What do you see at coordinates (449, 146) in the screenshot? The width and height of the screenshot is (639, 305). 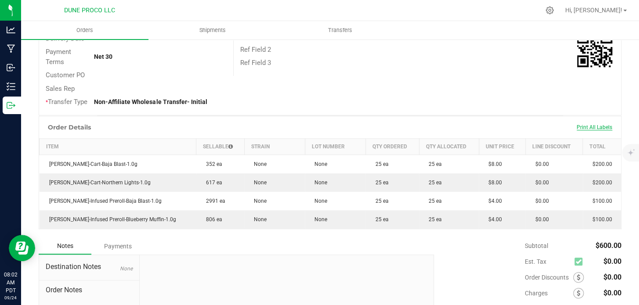 I see `th: Qty Allocated` at bounding box center [449, 146].